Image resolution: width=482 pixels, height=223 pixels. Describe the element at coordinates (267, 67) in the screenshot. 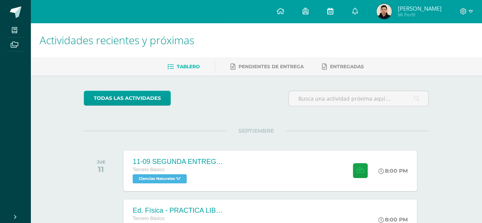

I see `a: Pendientes de entrega` at that location.